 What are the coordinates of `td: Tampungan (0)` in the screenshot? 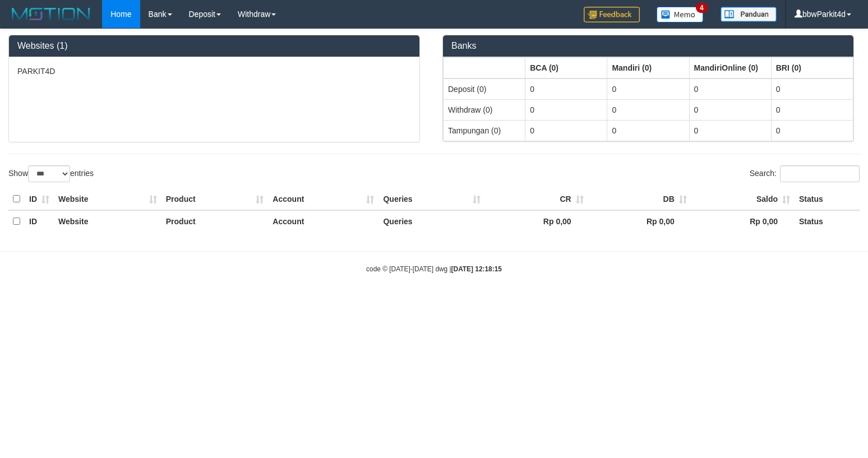 It's located at (484, 130).